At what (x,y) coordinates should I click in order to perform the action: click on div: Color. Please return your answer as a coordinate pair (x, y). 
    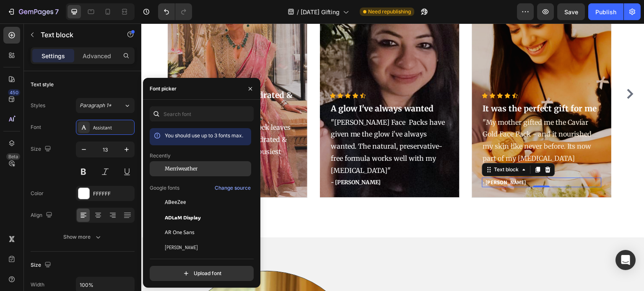
    Looking at the image, I should click on (37, 193).